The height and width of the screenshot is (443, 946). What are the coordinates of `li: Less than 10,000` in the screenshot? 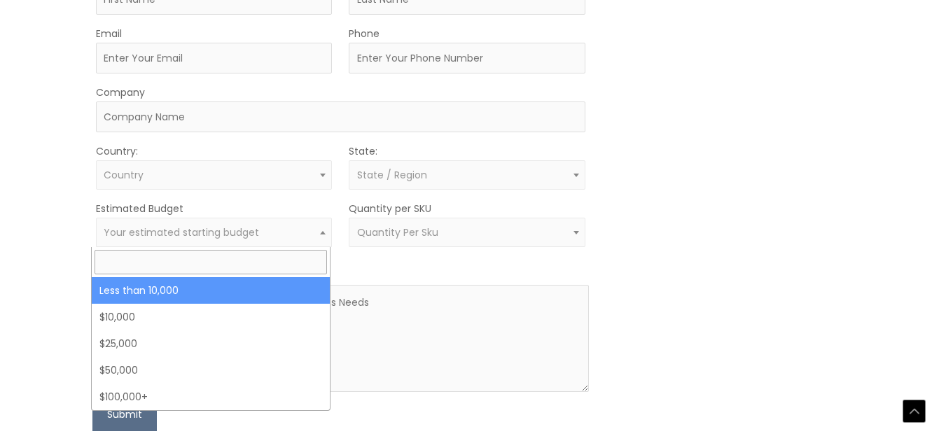 It's located at (211, 290).